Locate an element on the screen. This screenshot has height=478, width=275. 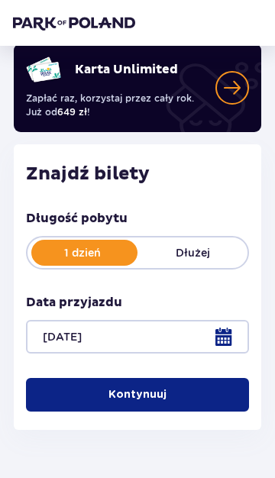
p: 1 dzień is located at coordinates (82, 253).